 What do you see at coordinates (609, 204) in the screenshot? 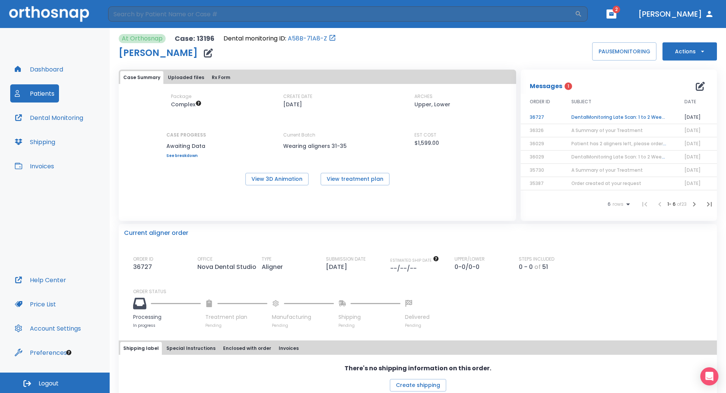
I see `span: 6` at bounding box center [609, 204].